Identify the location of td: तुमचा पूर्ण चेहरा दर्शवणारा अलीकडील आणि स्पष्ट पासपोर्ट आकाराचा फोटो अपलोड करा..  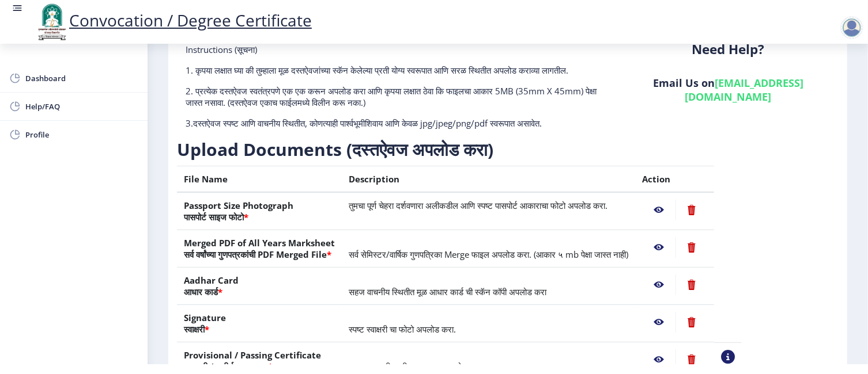
(488, 212).